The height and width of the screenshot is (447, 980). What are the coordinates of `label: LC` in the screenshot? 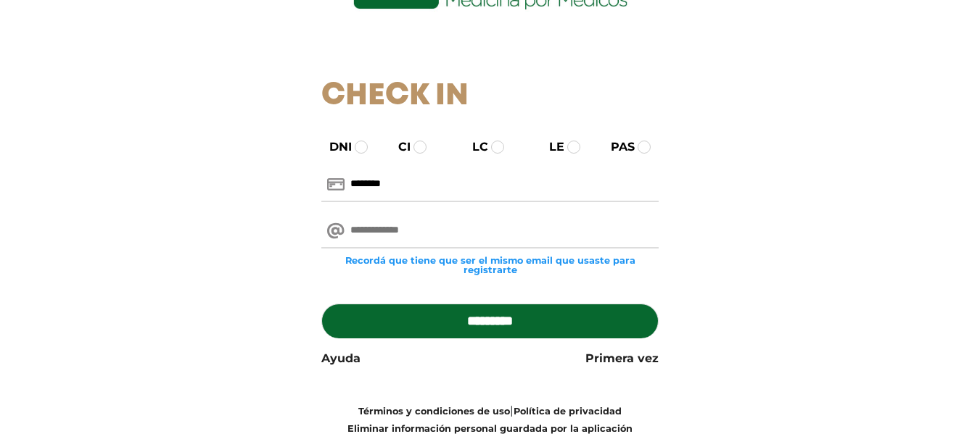 It's located at (474, 147).